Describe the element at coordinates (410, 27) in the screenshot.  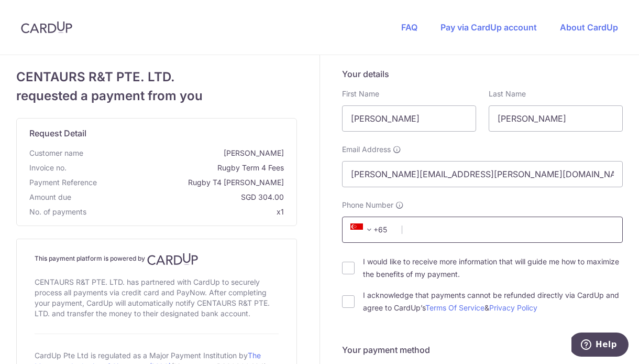
I see `a: FAQ` at that location.